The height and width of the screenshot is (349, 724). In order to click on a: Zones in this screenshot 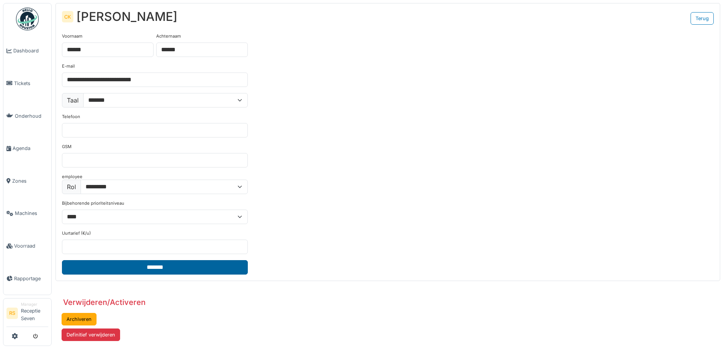, I will do `click(27, 181)`.